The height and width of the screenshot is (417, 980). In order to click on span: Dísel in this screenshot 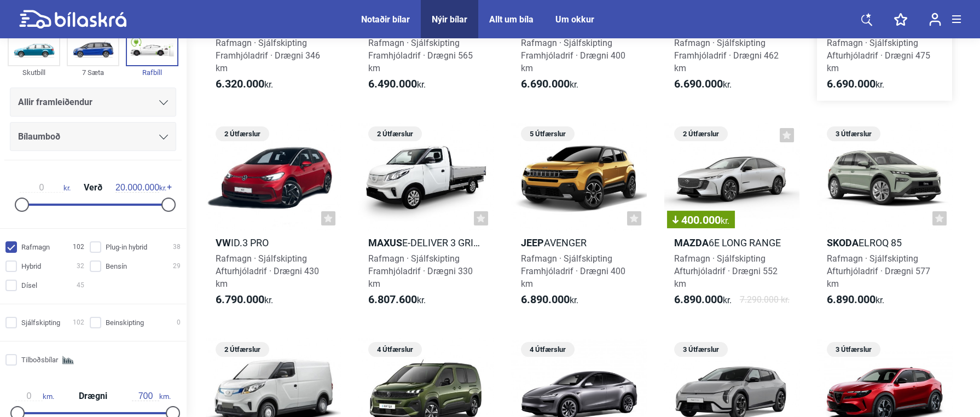, I will do `click(29, 285)`.